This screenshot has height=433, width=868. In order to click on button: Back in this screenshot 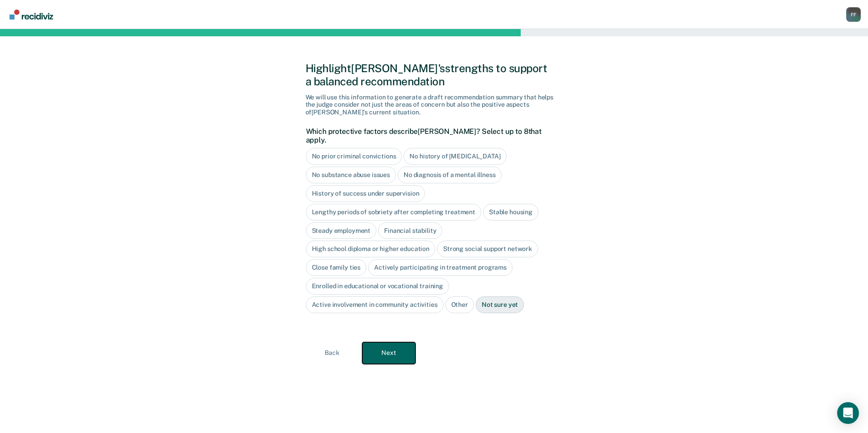, I will do `click(332, 353)`.